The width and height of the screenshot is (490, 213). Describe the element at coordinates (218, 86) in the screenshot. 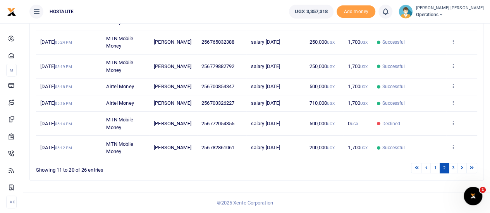

I see `span: 256700854347` at that location.